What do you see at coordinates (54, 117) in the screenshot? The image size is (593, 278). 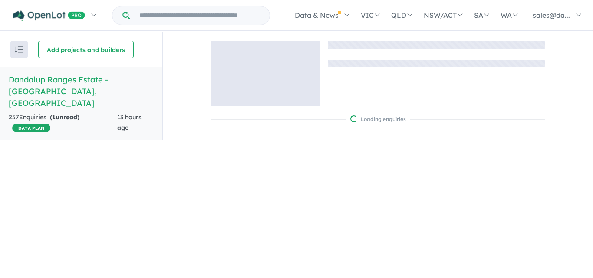 I see `span: 1` at bounding box center [54, 117].